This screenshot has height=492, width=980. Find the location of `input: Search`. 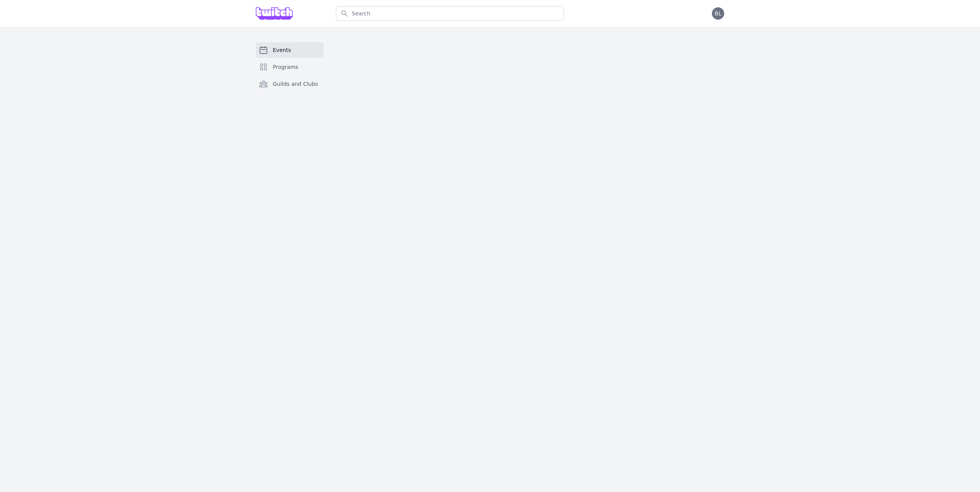

input: Search is located at coordinates (450, 14).